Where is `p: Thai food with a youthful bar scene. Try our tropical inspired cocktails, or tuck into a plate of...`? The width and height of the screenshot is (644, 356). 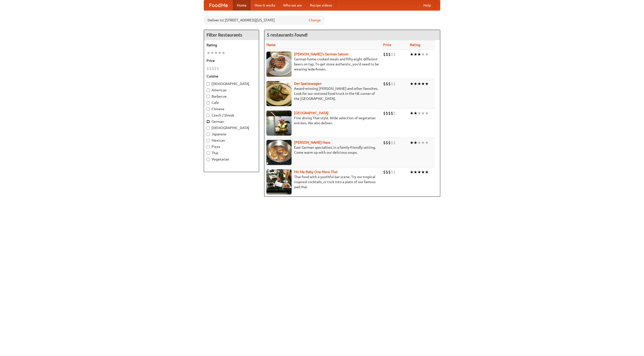 p: Thai food with a youthful bar scene. Try our tropical inspired cocktails, or tuck into a plate of... is located at coordinates (323, 182).